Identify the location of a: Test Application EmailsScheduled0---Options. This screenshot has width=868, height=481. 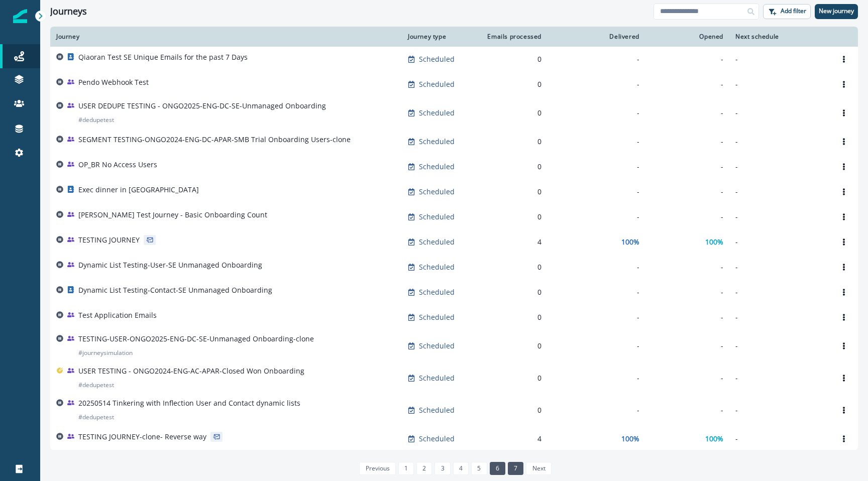
(454, 318).